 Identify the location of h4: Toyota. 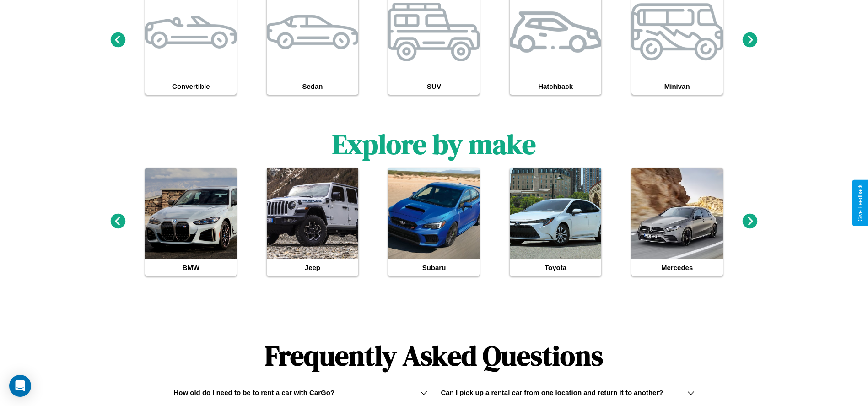
(556, 267).